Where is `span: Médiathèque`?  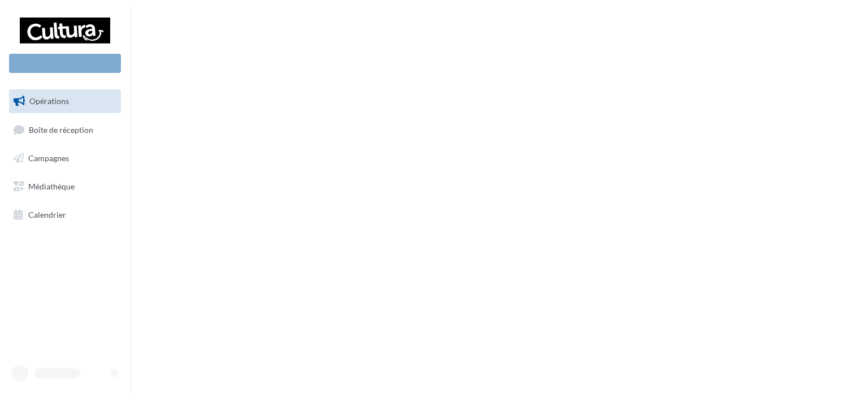 span: Médiathèque is located at coordinates (51, 186).